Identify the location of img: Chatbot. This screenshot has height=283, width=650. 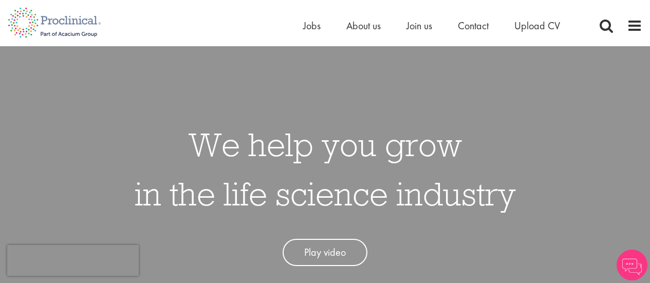
(632, 265).